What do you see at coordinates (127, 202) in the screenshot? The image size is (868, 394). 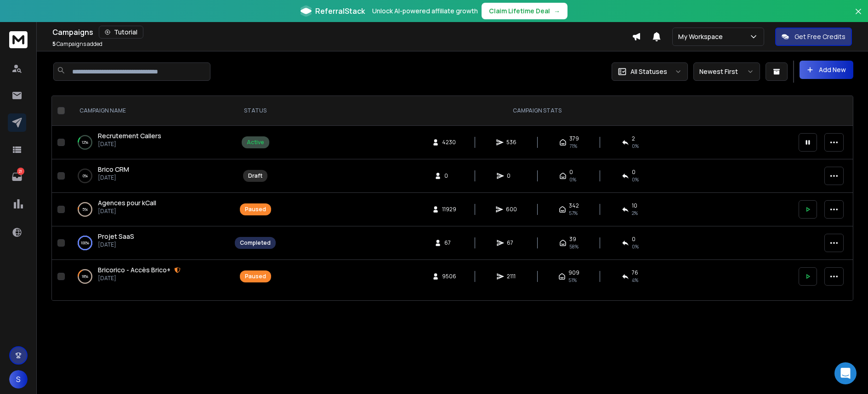 I see `span: Agences pour kCall` at bounding box center [127, 202].